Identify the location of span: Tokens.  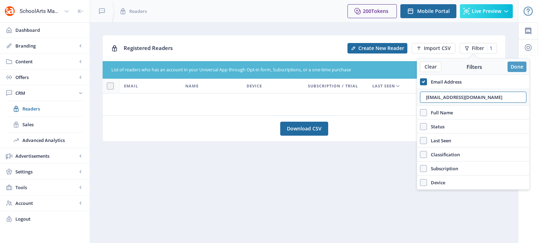
(379, 11).